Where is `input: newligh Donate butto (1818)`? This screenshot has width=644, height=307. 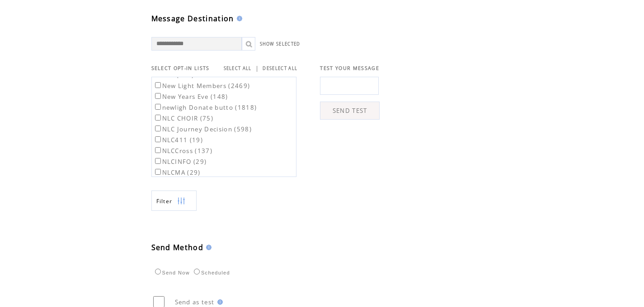
input: newligh Donate butto (1818) is located at coordinates (158, 107).